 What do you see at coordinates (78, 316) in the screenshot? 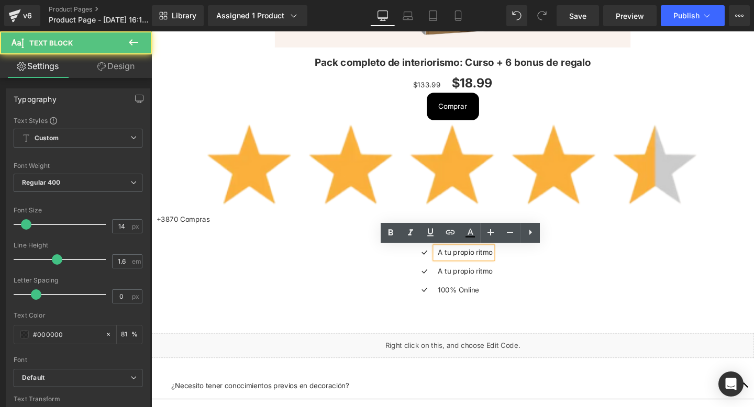
I see `div: Text Color` at bounding box center [78, 316].